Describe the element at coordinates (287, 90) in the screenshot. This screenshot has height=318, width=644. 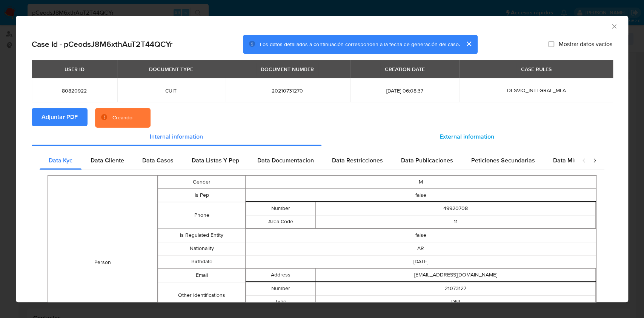
I see `span: 20210731270` at that location.